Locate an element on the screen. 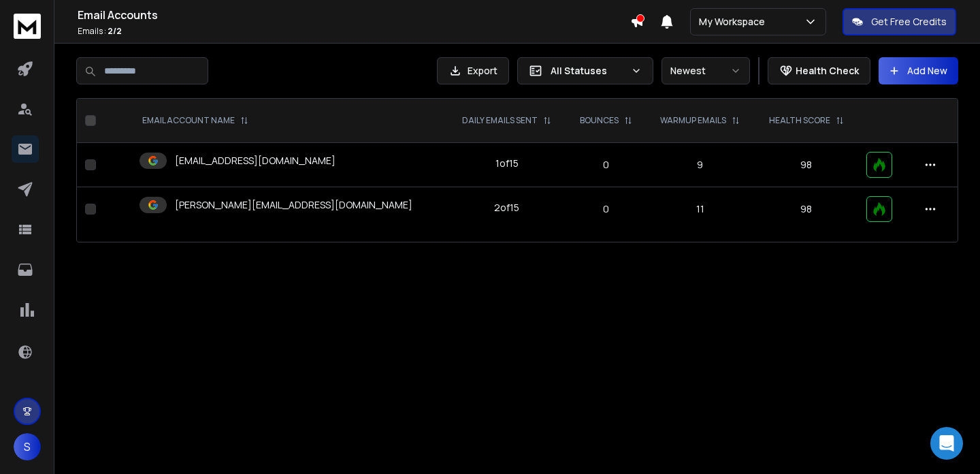  p: HEALTH SCORE is located at coordinates (799, 120).